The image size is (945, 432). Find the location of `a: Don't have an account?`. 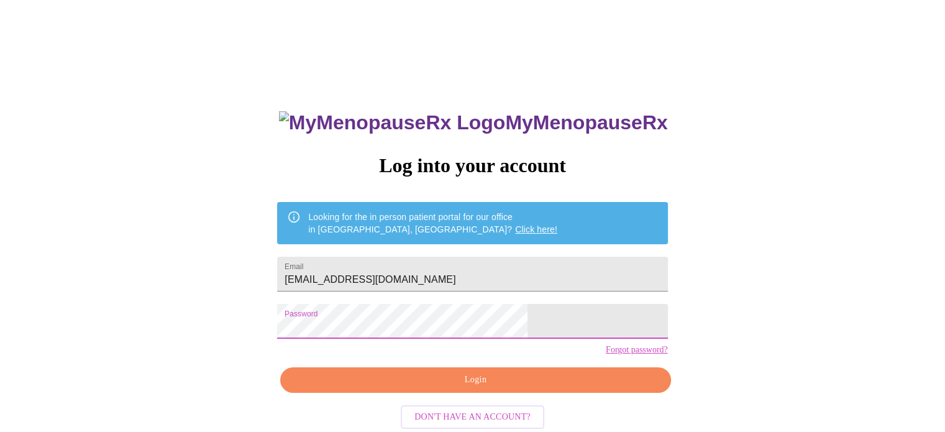

a: Don't have an account? is located at coordinates (472, 415).